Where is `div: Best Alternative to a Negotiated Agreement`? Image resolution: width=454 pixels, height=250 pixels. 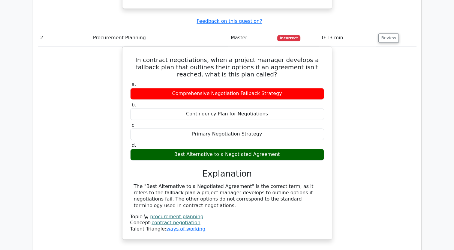 div: Best Alternative to a Negotiated Agreement is located at coordinates (227, 155).